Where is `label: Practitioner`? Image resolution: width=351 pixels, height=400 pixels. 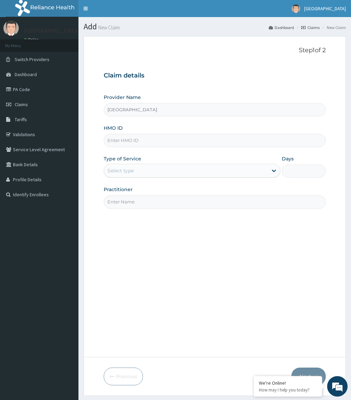
label: Practitioner is located at coordinates (118, 189).